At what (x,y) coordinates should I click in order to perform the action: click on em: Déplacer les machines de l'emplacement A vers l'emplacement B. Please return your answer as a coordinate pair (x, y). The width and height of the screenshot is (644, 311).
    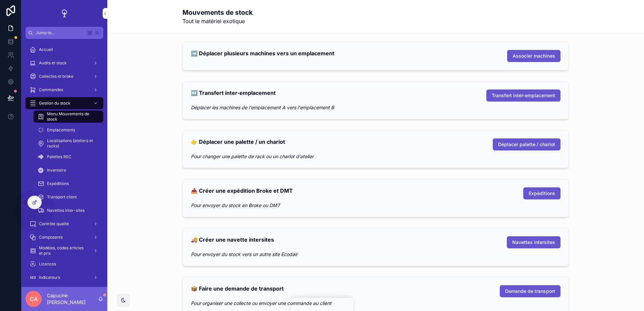
    Looking at the image, I should click on (262, 107).